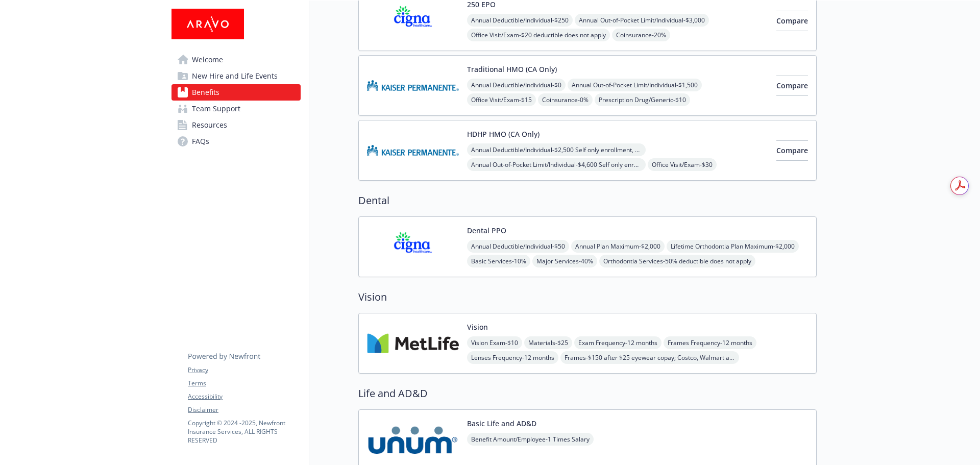  I want to click on a: Resources, so click(236, 125).